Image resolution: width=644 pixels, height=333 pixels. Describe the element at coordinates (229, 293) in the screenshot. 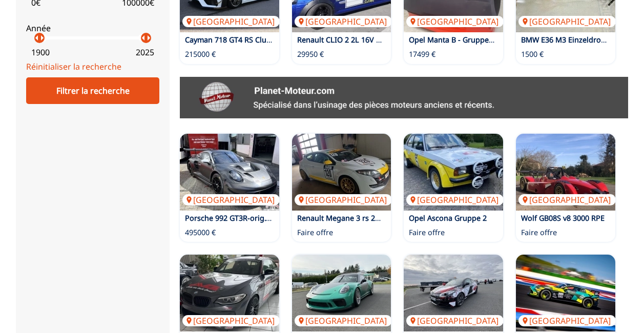

I see `a: BMW M235i Racing Cup conversion avec DMSB vehicle pass et possibilité d'immatriculation routière[...` at that location.